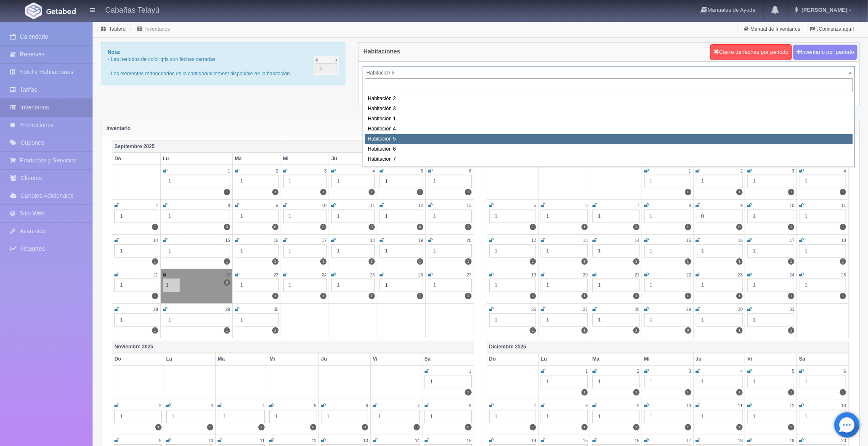  What do you see at coordinates (609, 129) in the screenshot?
I see `div: Habitacion 4` at bounding box center [609, 129].